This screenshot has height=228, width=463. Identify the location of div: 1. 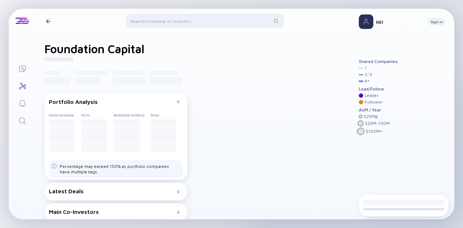
(366, 68).